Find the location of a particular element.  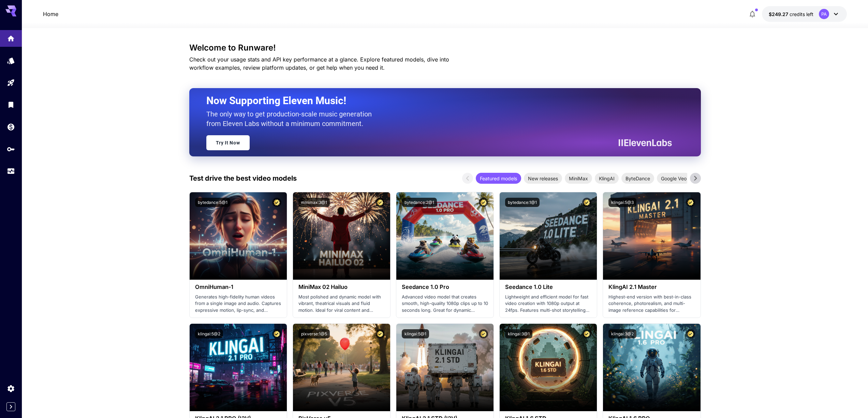

button: klingai:5@2 is located at coordinates (209, 334).